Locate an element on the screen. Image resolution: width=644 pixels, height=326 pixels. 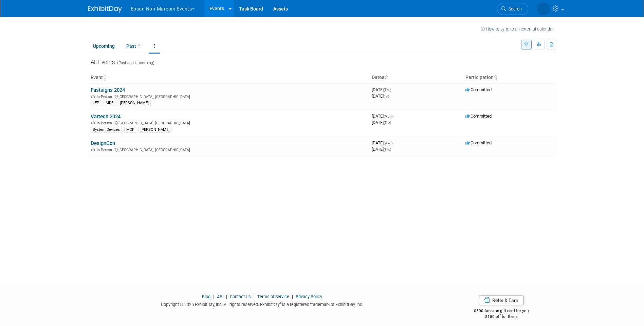
span: (Wed) is located at coordinates (388, 143).